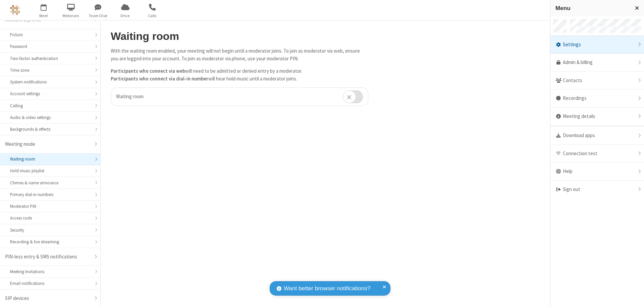 The width and height of the screenshot is (644, 307). Describe the element at coordinates (50, 206) in the screenshot. I see `div: Moderator PIN` at that location.